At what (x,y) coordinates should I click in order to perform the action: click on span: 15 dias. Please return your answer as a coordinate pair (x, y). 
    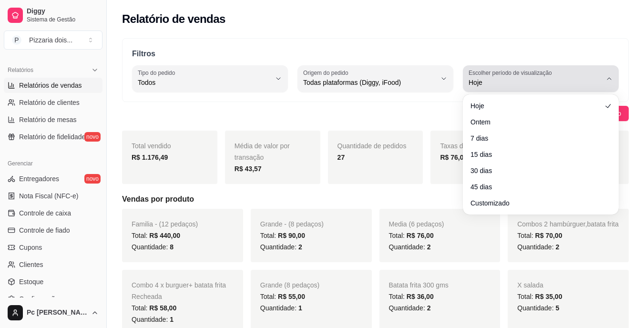
    Looking at the image, I should click on (535, 154).